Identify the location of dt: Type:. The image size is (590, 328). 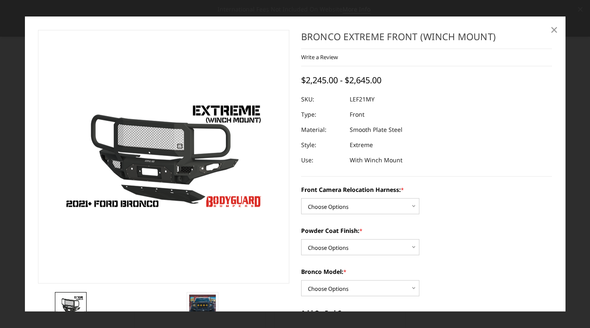
(322, 115).